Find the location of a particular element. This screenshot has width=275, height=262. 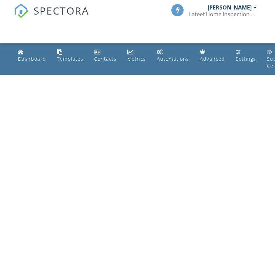

a: Automations (Basic) is located at coordinates (173, 56).